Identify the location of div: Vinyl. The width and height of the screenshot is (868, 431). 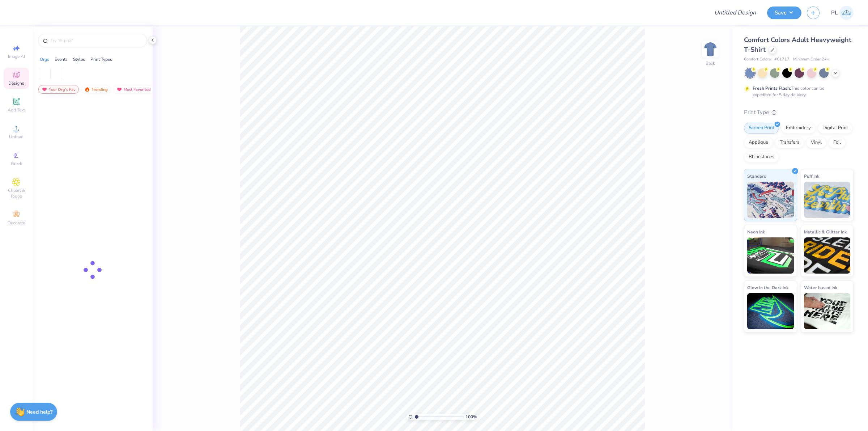
(816, 143).